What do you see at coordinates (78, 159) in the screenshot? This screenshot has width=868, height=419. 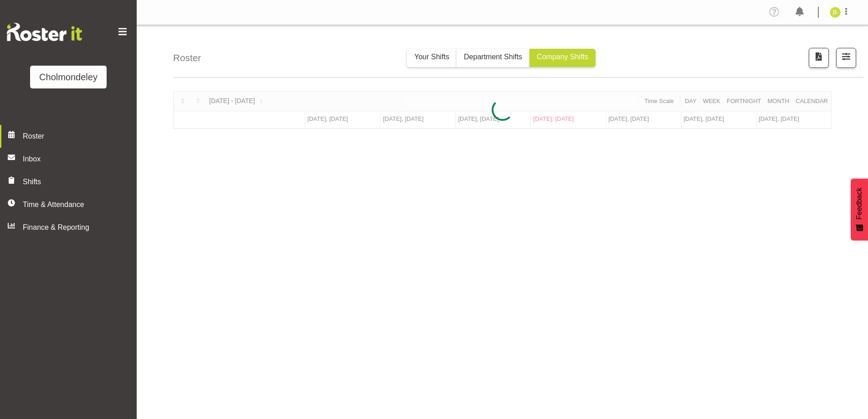 I see `span: Inbox` at bounding box center [78, 159].